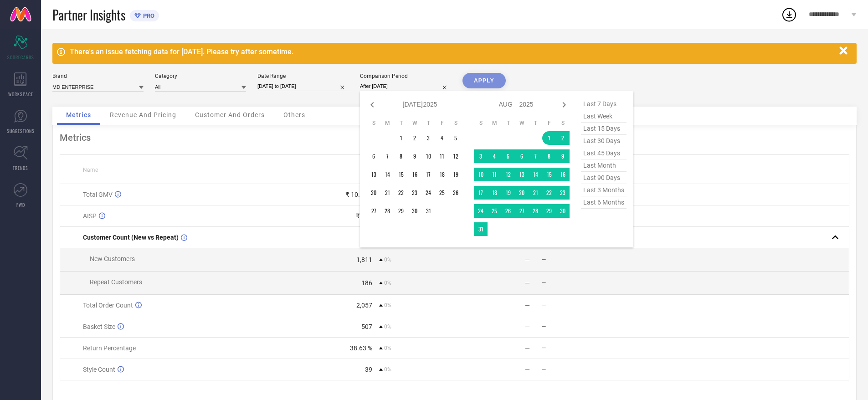  What do you see at coordinates (303, 86) in the screenshot?
I see `input: Select date range` at bounding box center [303, 86].